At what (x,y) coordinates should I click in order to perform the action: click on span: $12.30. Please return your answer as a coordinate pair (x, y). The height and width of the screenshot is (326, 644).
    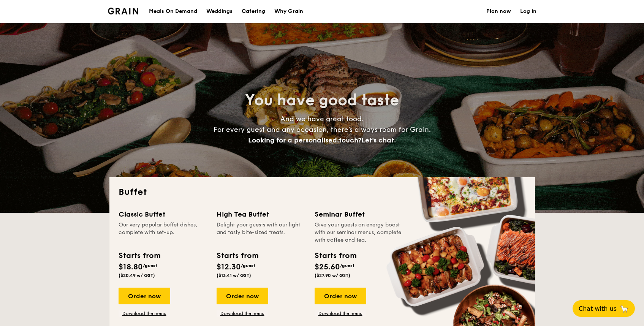
    Looking at the image, I should click on (229, 267).